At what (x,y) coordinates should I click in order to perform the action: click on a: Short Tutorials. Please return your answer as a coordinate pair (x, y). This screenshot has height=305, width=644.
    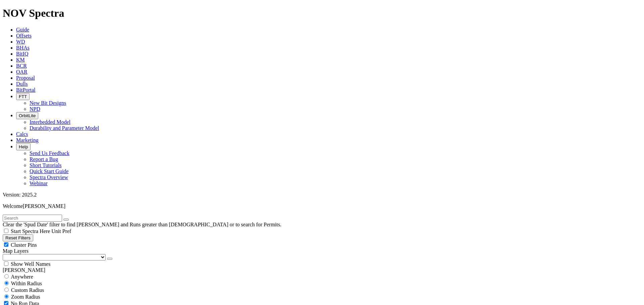
    Looking at the image, I should click on (46, 165).